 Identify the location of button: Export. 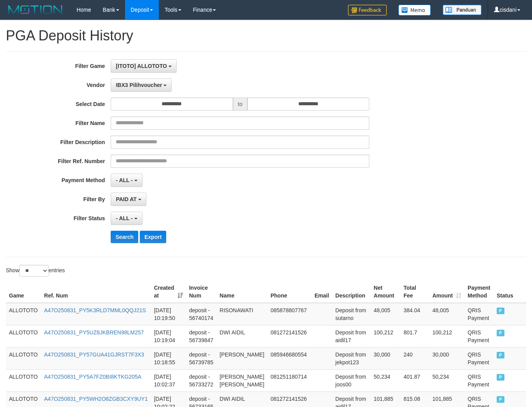
(153, 237).